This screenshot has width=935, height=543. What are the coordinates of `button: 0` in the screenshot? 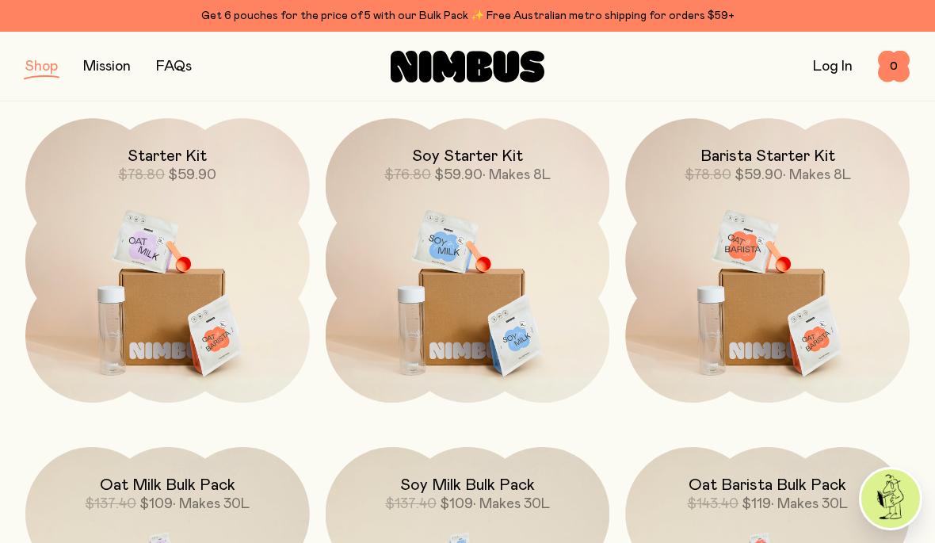 It's located at (894, 67).